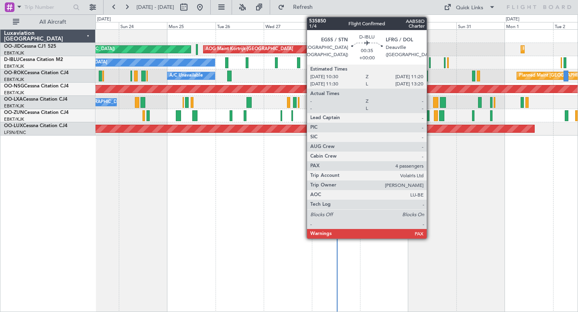 This screenshot has width=578, height=312. Describe the element at coordinates (191, 26) in the screenshot. I see `div: Mon 25` at that location.